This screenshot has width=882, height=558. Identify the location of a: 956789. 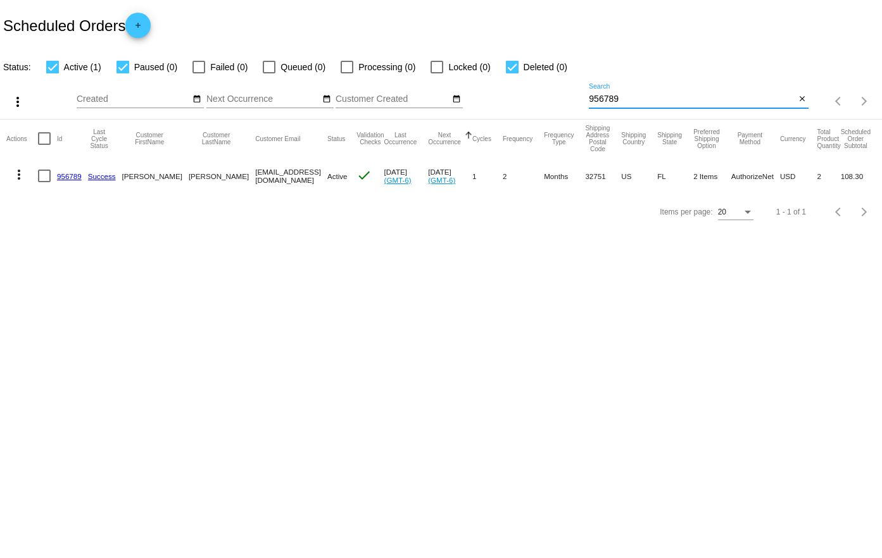
(69, 176).